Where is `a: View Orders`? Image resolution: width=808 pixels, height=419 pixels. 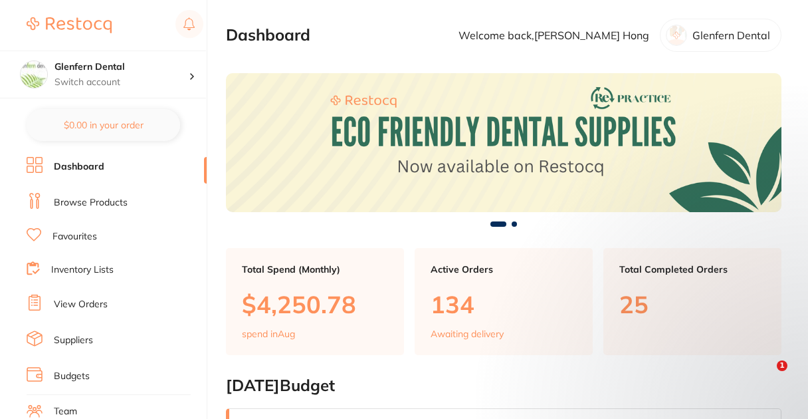 a: View Orders is located at coordinates (80, 304).